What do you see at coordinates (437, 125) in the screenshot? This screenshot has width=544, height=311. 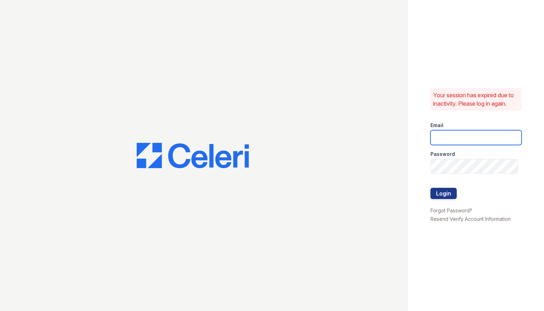 I see `label: Email` at bounding box center [437, 125].